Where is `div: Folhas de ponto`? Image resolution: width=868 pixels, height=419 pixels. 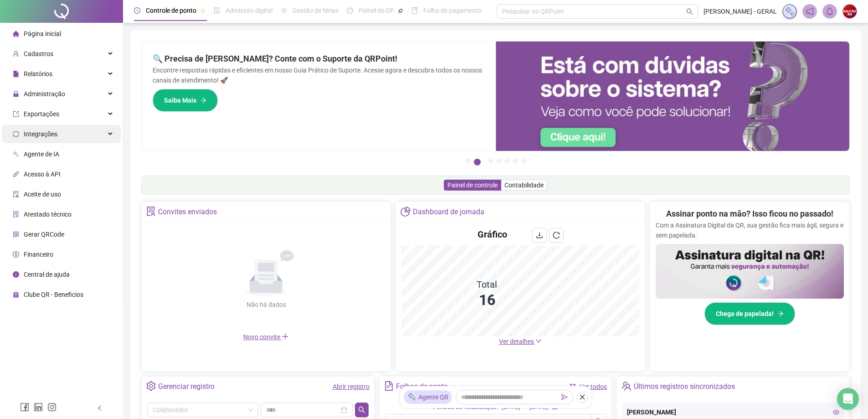 div: Folhas de ponto is located at coordinates (422, 387).